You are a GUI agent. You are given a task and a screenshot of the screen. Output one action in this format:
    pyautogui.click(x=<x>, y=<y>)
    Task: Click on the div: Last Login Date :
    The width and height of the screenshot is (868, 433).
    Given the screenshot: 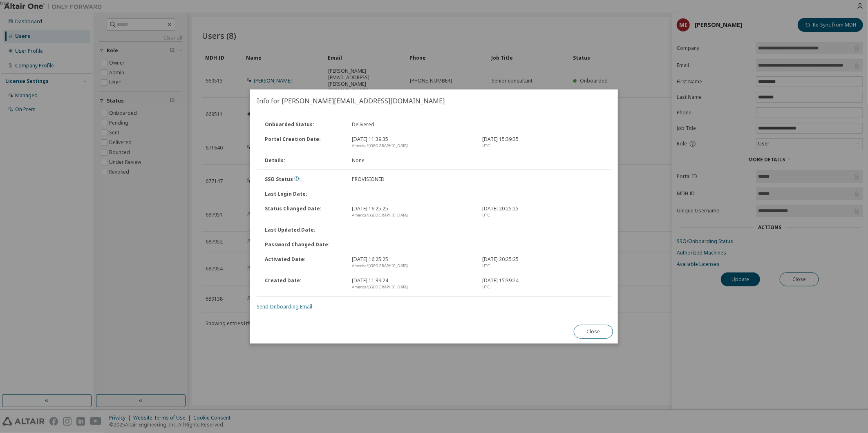 What is the action you would take?
    pyautogui.click(x=303, y=194)
    